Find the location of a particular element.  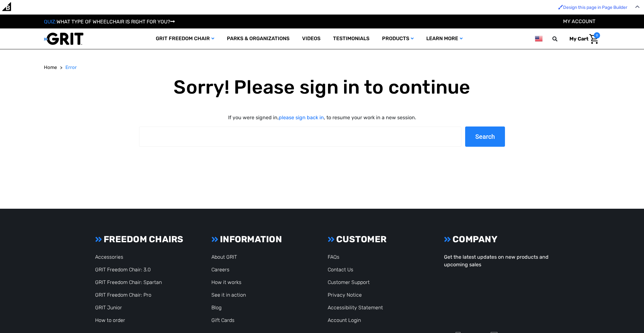

a: please sign back in is located at coordinates (302, 118).